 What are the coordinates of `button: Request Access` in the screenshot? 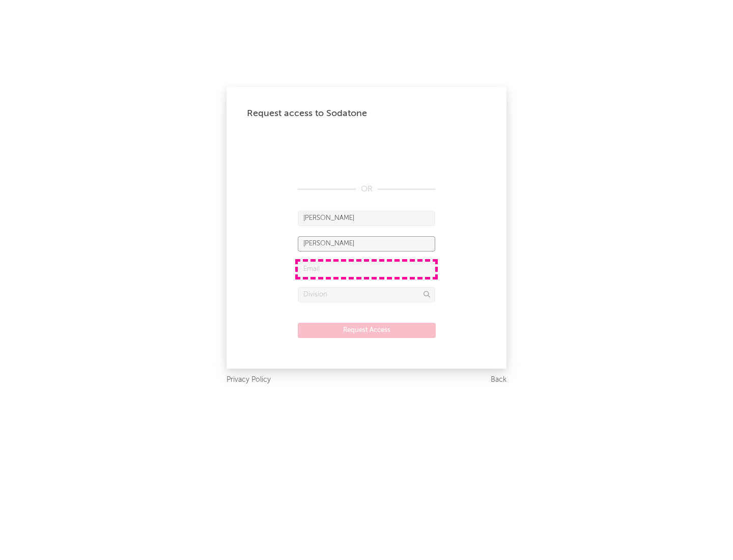 It's located at (367, 330).